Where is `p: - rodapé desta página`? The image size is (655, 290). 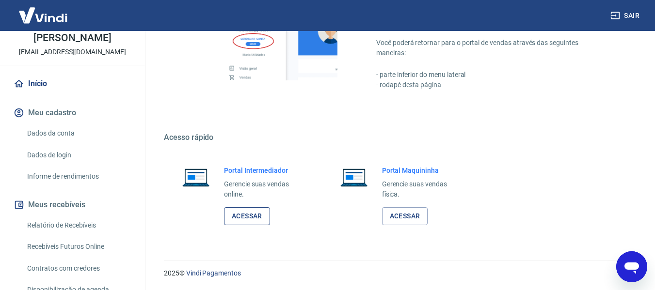
p: - rodapé desta página is located at coordinates (492, 85).